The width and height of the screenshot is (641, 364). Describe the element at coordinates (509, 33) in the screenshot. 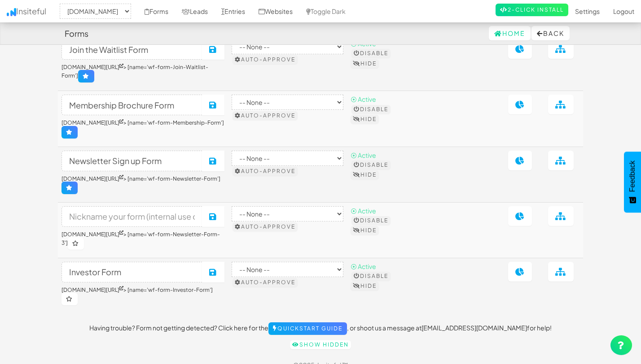

I see `a: Home` at that location.